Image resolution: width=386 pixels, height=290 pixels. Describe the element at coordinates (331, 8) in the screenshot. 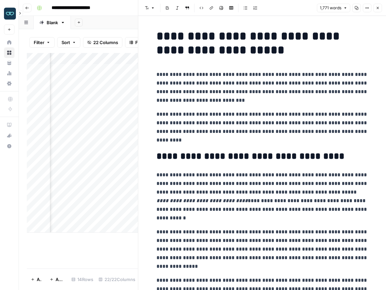

I see `span: 1,771 words` at that location.